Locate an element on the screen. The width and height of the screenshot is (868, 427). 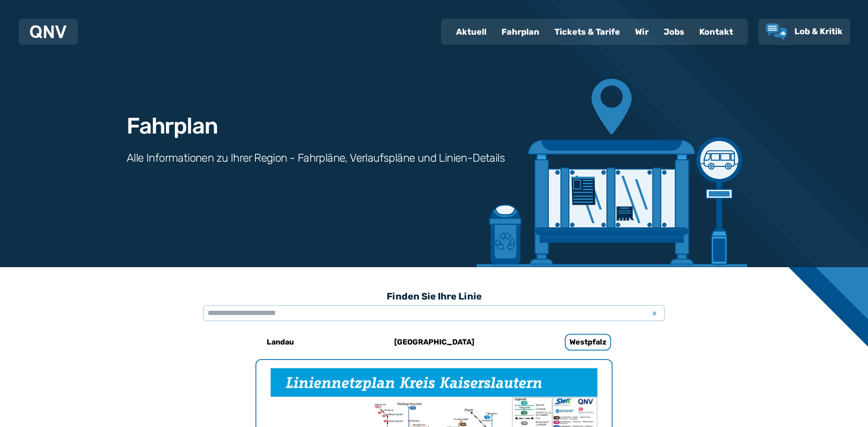
a: QNV Logo is located at coordinates (48, 32).